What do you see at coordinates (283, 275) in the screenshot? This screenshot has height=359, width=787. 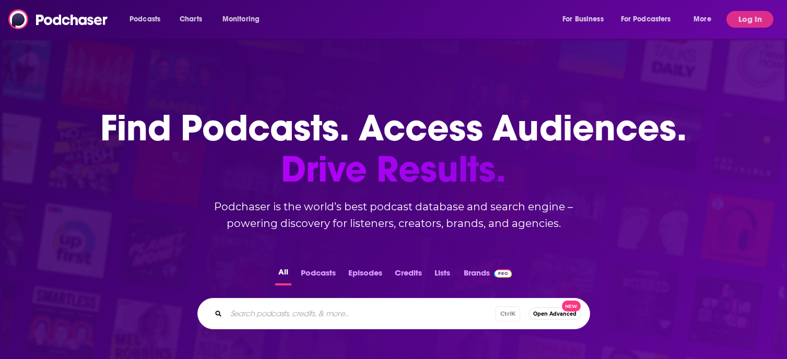 I see `button: All` at bounding box center [283, 275].